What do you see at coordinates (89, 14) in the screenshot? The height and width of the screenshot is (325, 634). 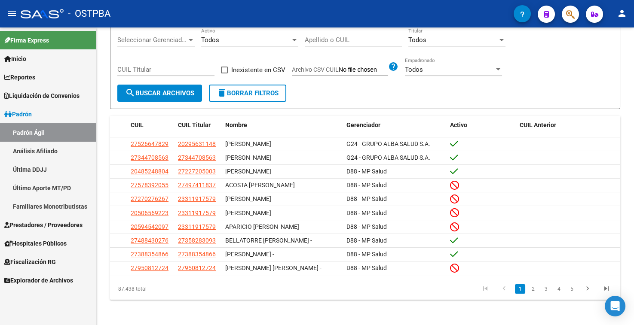 I see `span: - OSTPBA` at bounding box center [89, 14].